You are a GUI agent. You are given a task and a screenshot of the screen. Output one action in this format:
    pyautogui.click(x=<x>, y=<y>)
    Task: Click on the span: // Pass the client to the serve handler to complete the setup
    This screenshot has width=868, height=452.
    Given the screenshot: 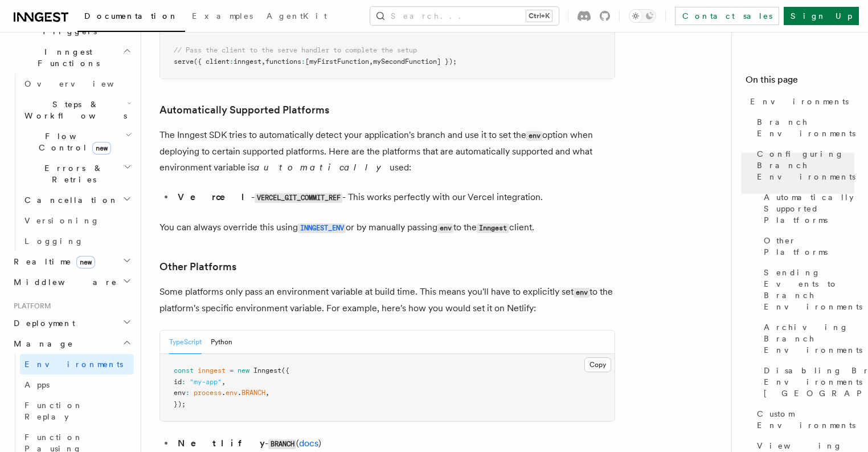 What is the action you would take?
    pyautogui.click(x=295, y=50)
    